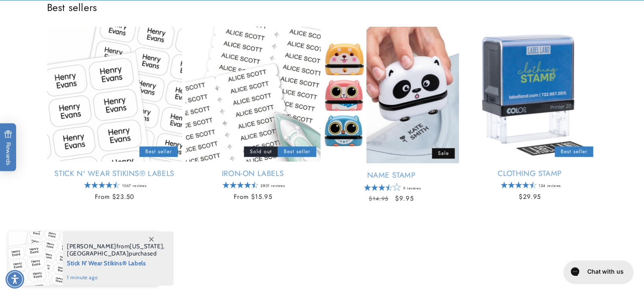 Image resolution: width=644 pixels, height=294 pixels. I want to click on h2: Chat with us, so click(46, 14).